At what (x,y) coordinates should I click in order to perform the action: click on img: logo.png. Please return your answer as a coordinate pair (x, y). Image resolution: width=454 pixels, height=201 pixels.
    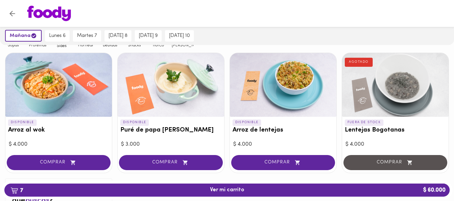
    Looking at the image, I should click on (49, 13).